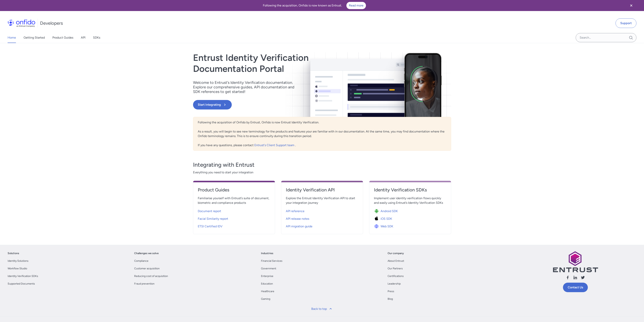  Describe the element at coordinates (209, 211) in the screenshot. I see `span: Document report` at that location.